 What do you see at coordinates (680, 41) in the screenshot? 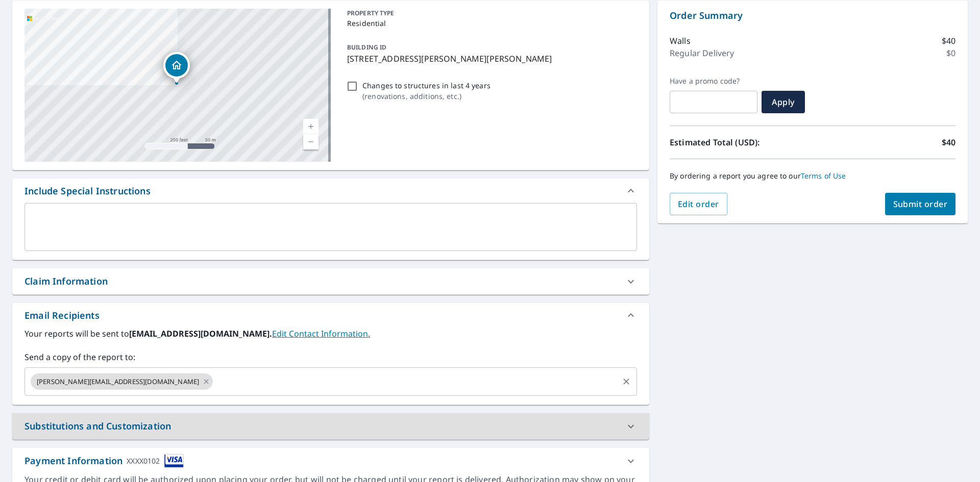
I see `p: Walls` at bounding box center [680, 41].